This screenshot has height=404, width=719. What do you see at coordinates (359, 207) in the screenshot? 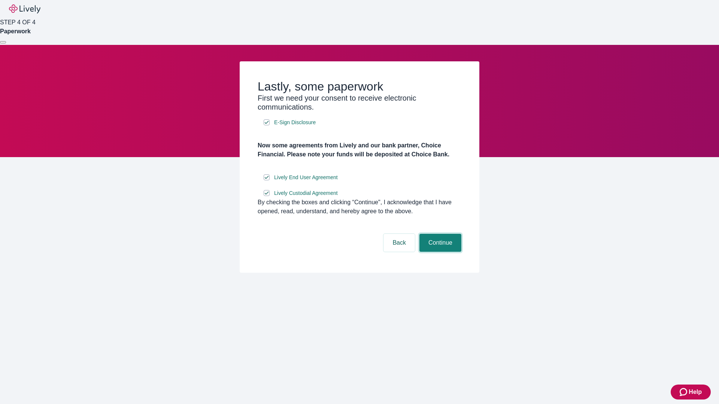
I see `div: By checking the boxes and clicking “Continue", I acknowledge that I have opened, read, understand...` at bounding box center [359, 207].